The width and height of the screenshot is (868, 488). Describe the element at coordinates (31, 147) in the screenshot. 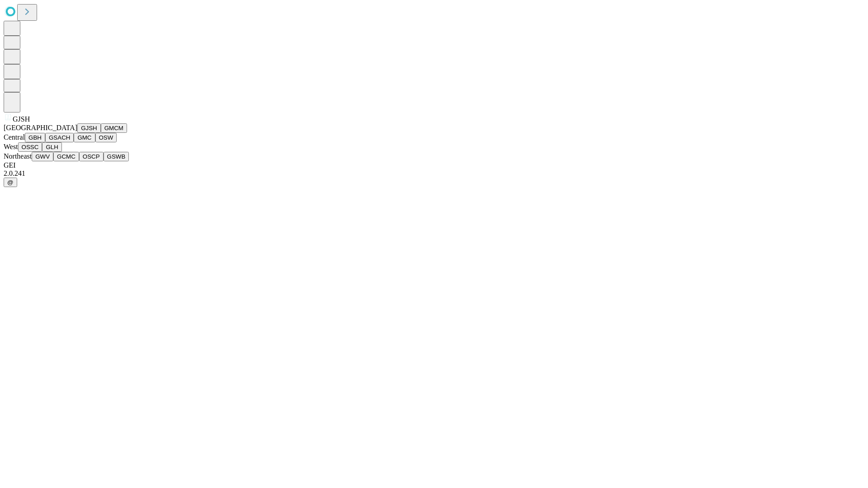

I see `button: OSSC` at that location.